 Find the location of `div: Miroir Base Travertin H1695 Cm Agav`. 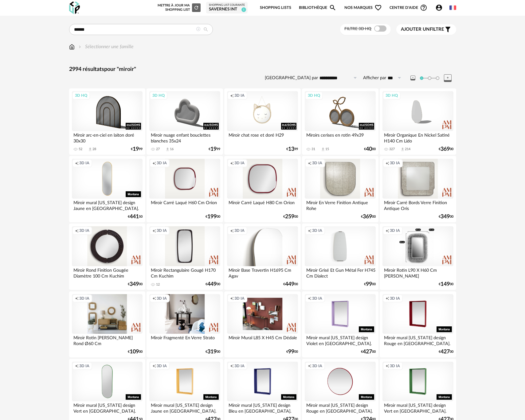

div: Miroir Base Travertin H1695 Cm Agav is located at coordinates (262, 272).